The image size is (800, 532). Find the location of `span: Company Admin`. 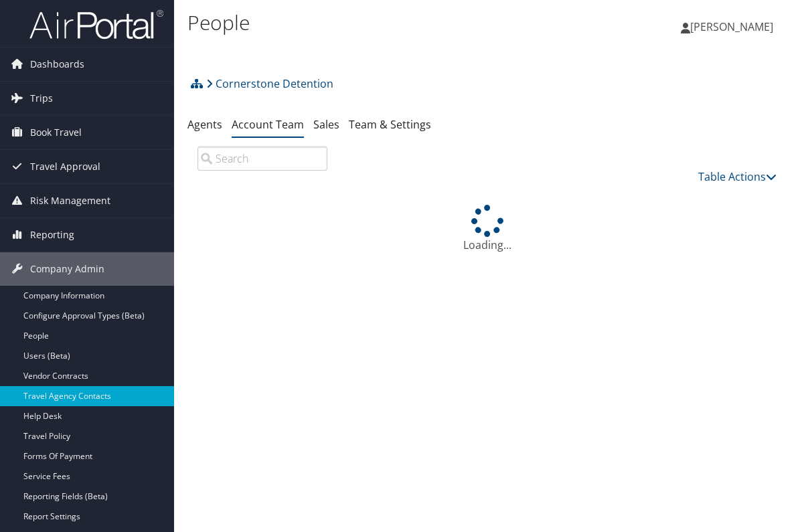

span: Company Admin is located at coordinates (67, 269).